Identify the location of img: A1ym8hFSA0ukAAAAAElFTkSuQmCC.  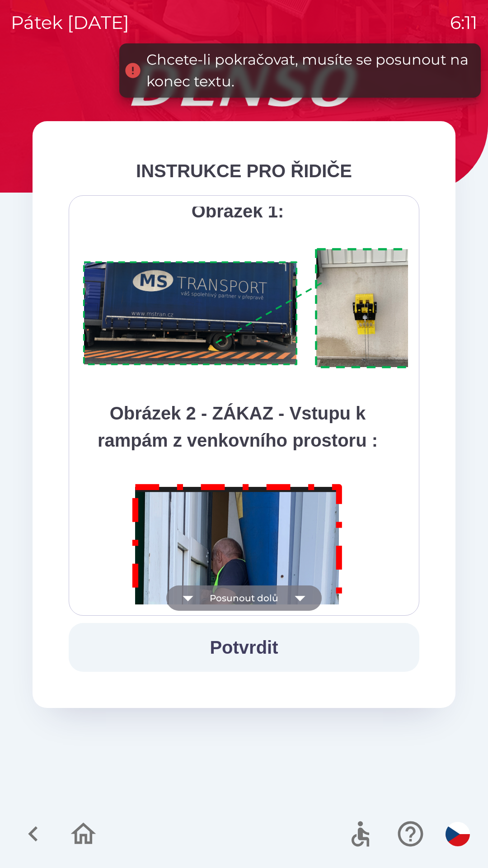
(255, 308).